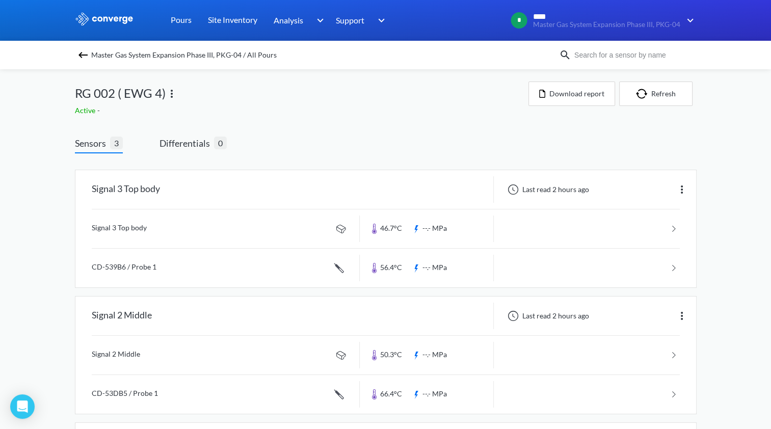  Describe the element at coordinates (656, 94) in the screenshot. I see `button: Refresh` at that location.